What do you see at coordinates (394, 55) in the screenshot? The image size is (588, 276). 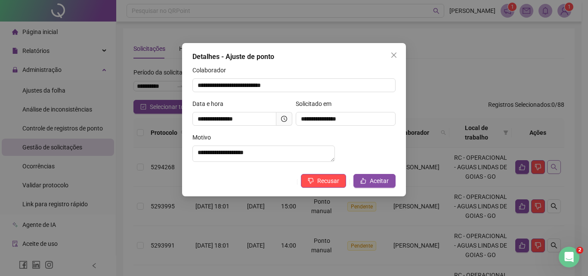 I see `button: Close` at bounding box center [394, 55].